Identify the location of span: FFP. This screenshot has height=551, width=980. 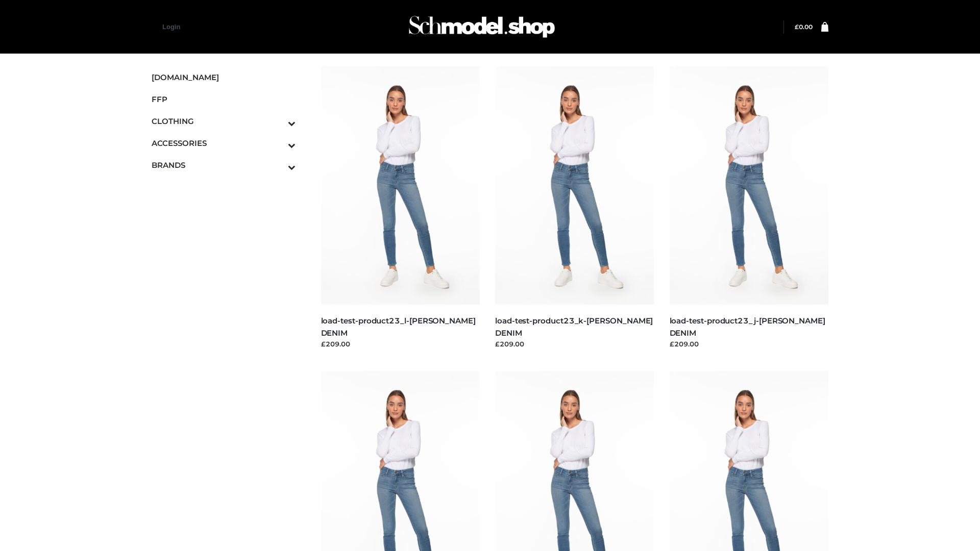
(224, 99).